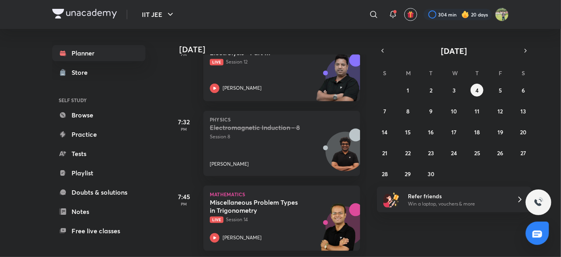 Image resolution: width=561 pixels, height=257 pixels. What do you see at coordinates (523, 90) in the screenshot?
I see `abbr: September 6, 2025` at bounding box center [523, 90].